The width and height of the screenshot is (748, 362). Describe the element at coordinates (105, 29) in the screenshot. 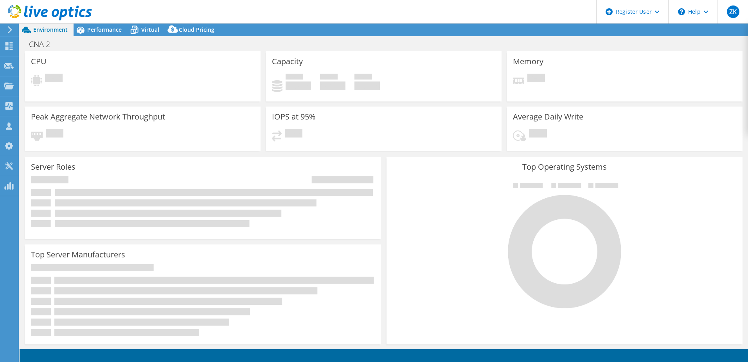

I see `span: Performance` at that location.